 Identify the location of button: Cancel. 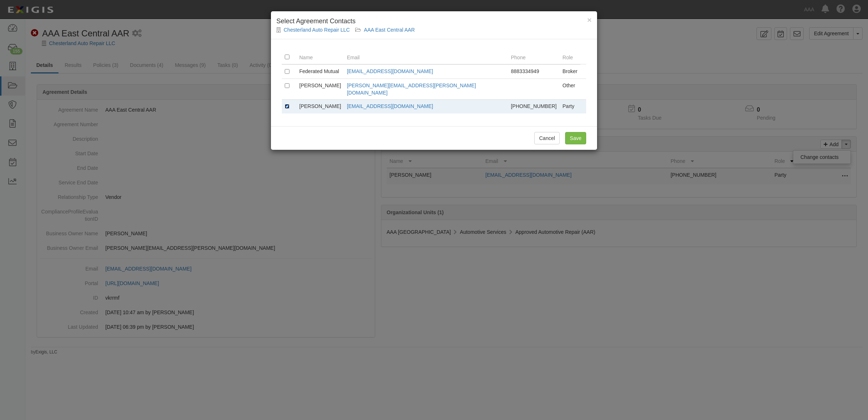
(547, 138).